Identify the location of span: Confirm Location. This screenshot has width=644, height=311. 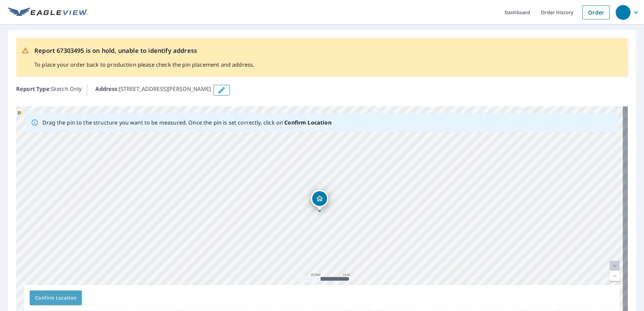
(55, 298).